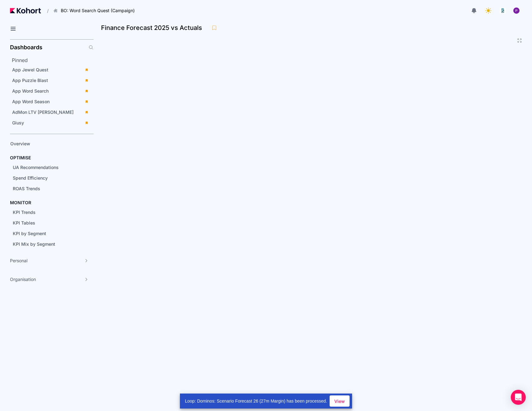 The height and width of the screenshot is (411, 532). What do you see at coordinates (340, 401) in the screenshot?
I see `span: View` at bounding box center [340, 401].